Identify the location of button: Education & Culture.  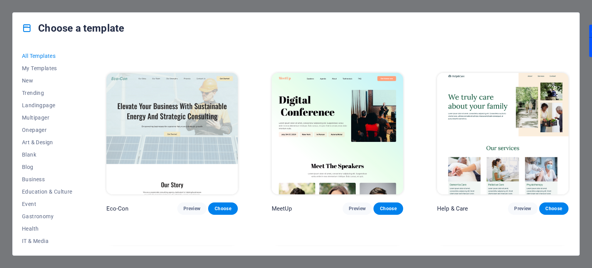
(47, 192).